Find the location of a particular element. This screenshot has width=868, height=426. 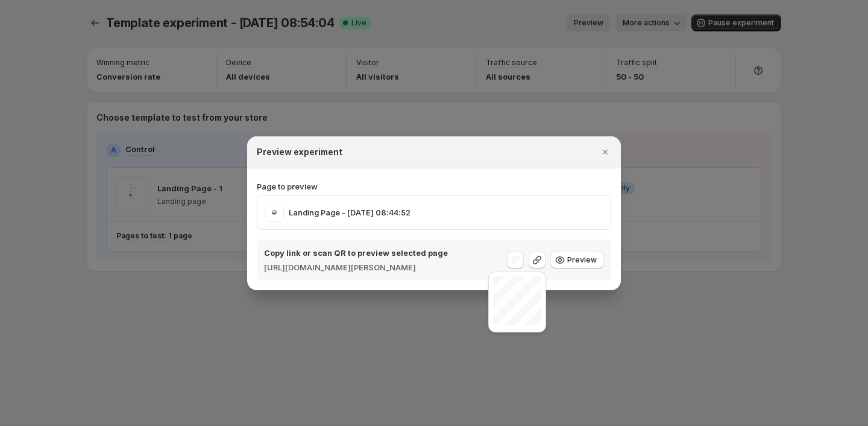

button: Preview is located at coordinates (577, 260).